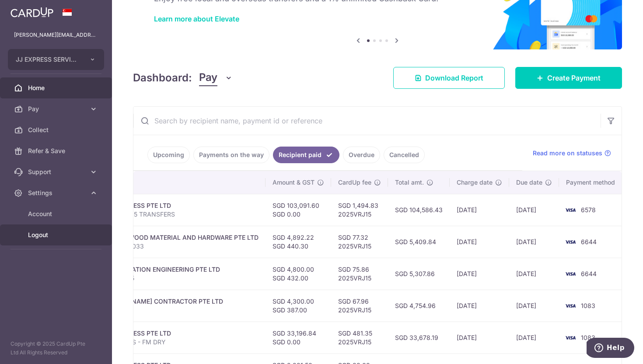 This screenshot has width=643, height=364. What do you see at coordinates (172, 310) in the screenshot?
I see `p: JC5082` at bounding box center [172, 310].